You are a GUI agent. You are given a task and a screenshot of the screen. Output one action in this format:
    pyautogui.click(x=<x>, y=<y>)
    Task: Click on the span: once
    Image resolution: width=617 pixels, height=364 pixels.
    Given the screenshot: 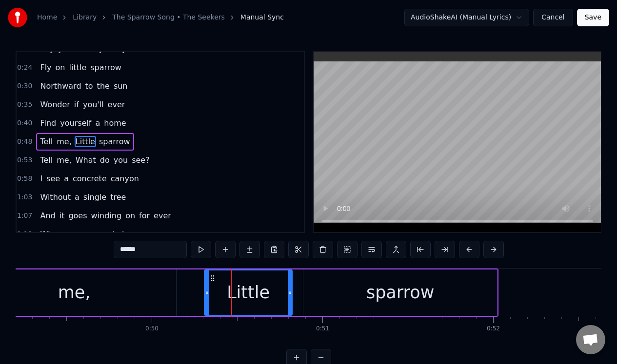 What is the action you would take?
    pyautogui.click(x=79, y=234)
    